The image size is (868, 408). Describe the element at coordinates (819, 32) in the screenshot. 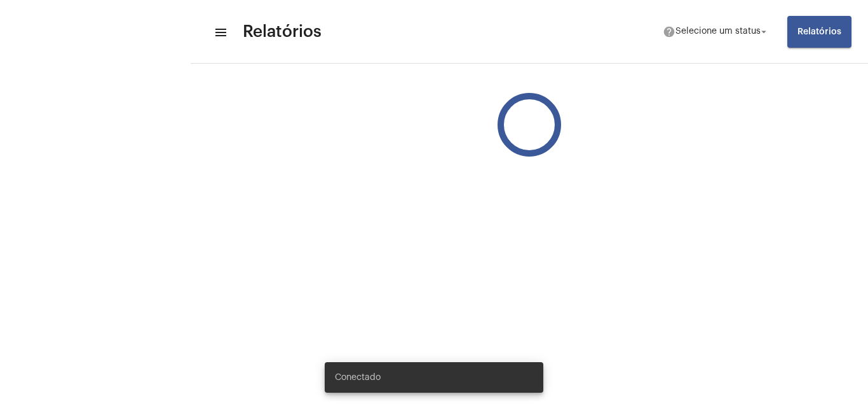

I see `button: Relatórios` at that location.